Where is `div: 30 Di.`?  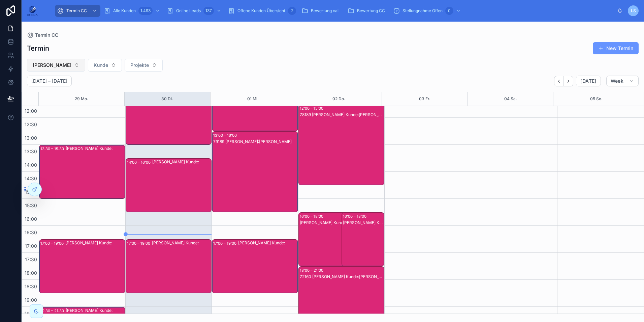 div: 30 Di. is located at coordinates (167, 99).